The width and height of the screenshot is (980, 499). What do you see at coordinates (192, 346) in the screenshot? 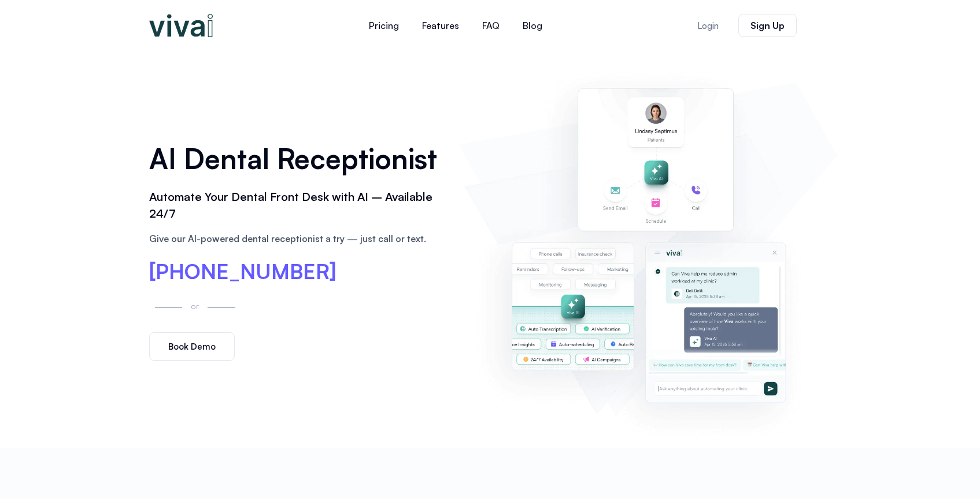
I see `span: Book Demo` at bounding box center [192, 346].